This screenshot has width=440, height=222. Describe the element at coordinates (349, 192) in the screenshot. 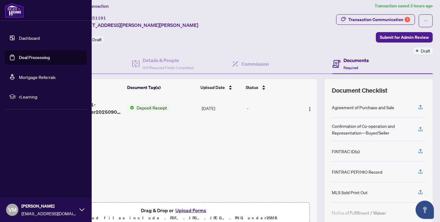

I see `div: MLS Sold Print Out` at that location.